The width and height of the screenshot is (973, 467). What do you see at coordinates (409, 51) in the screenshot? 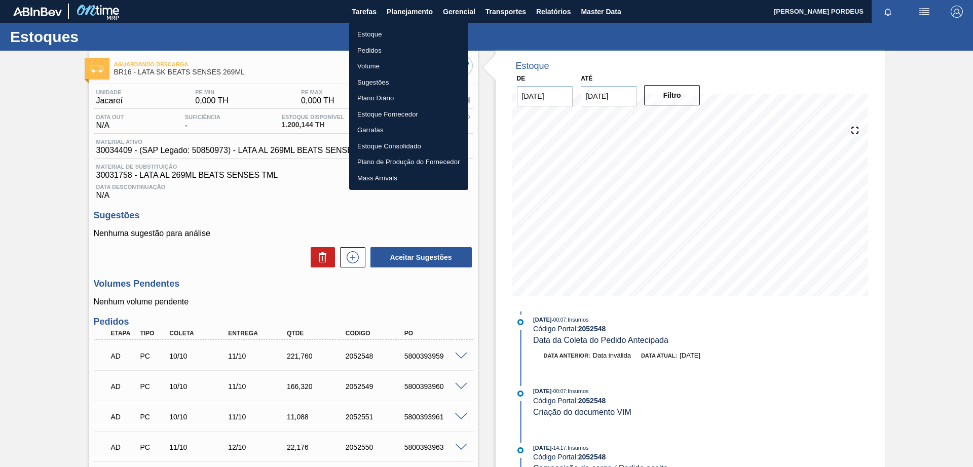
I see `li: Pedidos` at bounding box center [409, 51].